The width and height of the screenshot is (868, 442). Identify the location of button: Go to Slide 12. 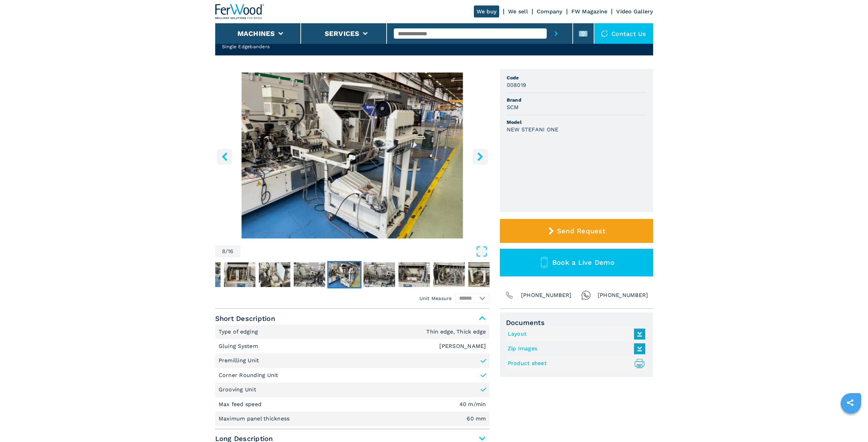
(483, 274).